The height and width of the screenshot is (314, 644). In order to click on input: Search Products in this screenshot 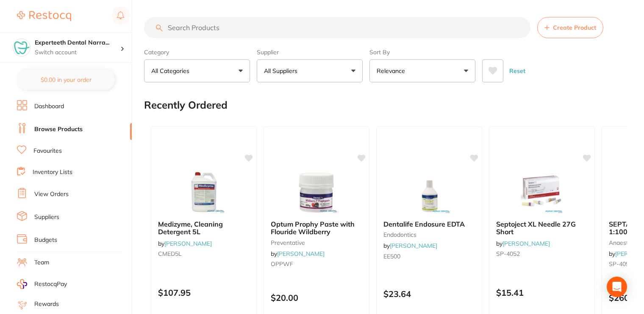, I will do `click(338, 28)`.